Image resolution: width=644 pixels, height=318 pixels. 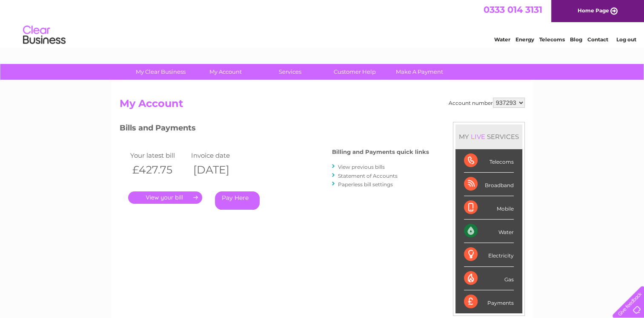 What do you see at coordinates (525, 39) in the screenshot?
I see `a: Energy` at bounding box center [525, 39].